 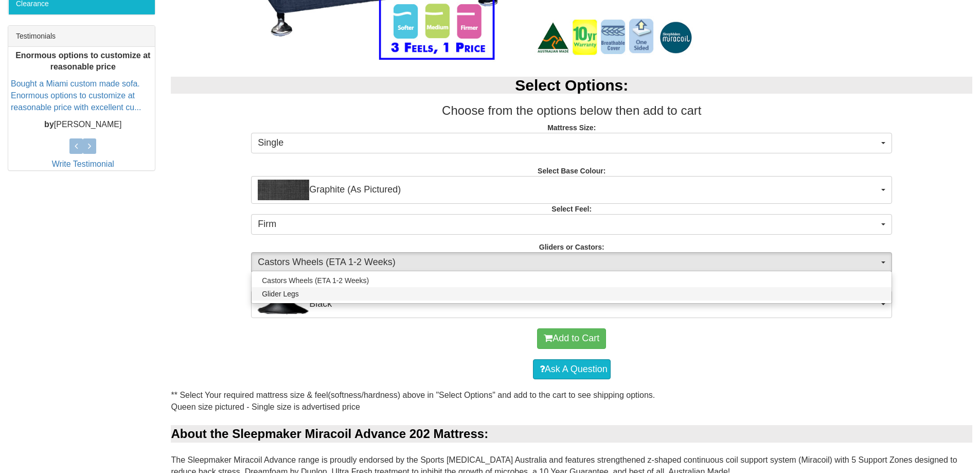 What do you see at coordinates (49, 124) in the screenshot?
I see `b: by` at bounding box center [49, 124].